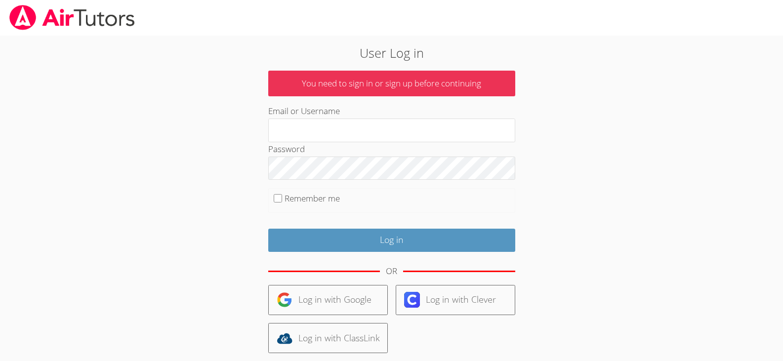 The height and width of the screenshot is (361, 783). What do you see at coordinates (304, 111) in the screenshot?
I see `label: Email or Username` at bounding box center [304, 111].